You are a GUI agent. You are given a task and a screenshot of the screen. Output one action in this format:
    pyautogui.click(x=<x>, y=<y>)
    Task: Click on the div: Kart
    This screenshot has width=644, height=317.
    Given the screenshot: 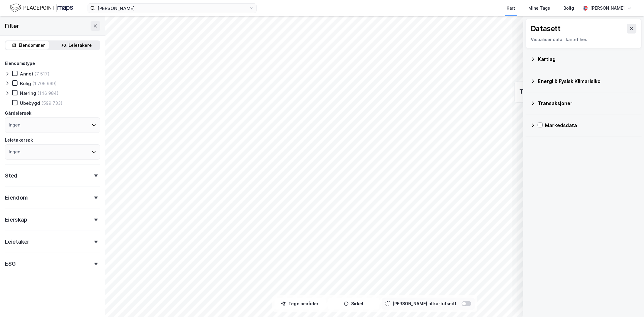 What is the action you would take?
    pyautogui.click(x=511, y=8)
    